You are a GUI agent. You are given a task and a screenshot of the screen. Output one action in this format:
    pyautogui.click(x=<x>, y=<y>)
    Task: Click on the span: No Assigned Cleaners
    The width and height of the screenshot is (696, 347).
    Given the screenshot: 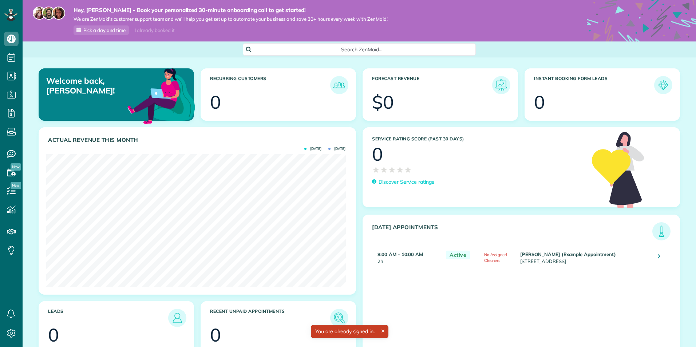 What is the action you would take?
    pyautogui.click(x=496, y=258)
    